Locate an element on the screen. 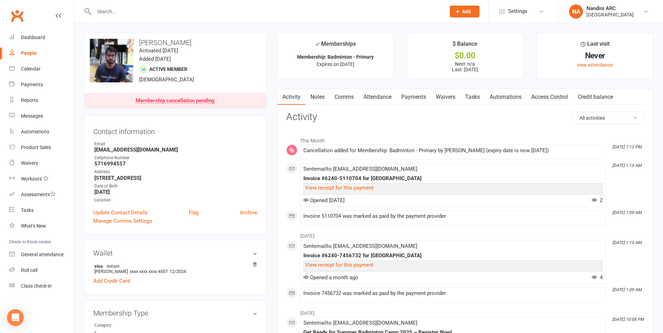 Image resolution: width=663 pixels, height=333 pixels. div: Open Intercom Messenger is located at coordinates (15, 318).